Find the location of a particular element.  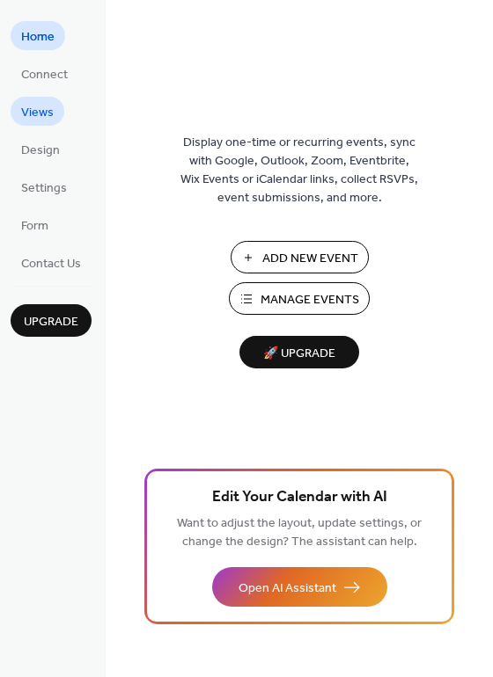

span: Open AI Assistant is located at coordinates (287, 588).